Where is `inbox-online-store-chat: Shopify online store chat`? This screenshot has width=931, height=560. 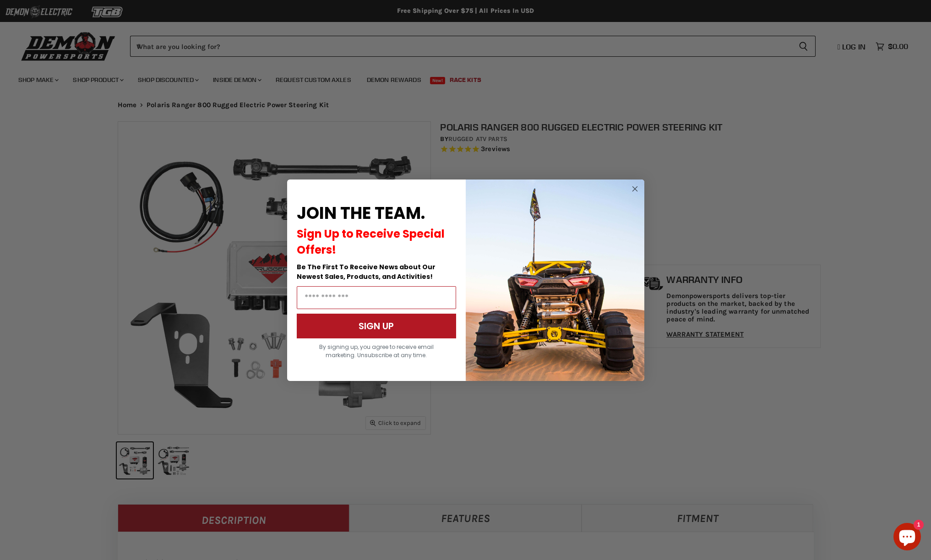 inbox-online-store-chat: Shopify online store chat is located at coordinates (907, 538).